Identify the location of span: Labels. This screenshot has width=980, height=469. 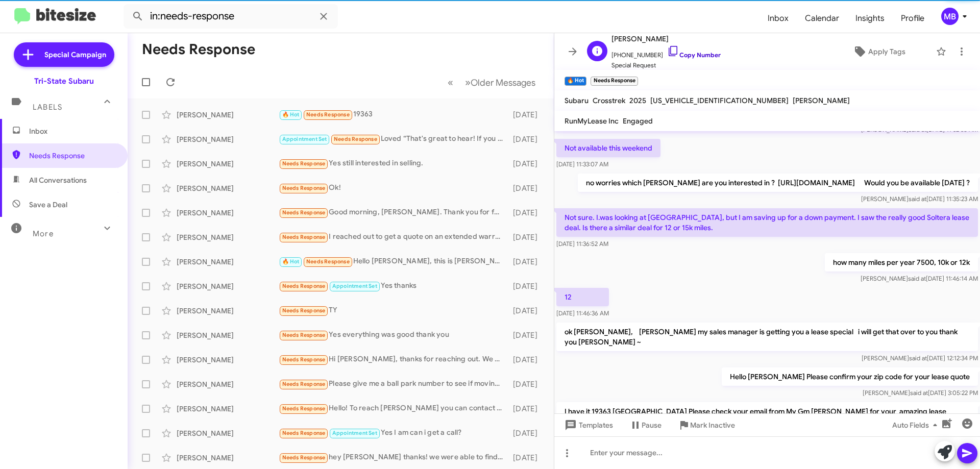
(48, 107).